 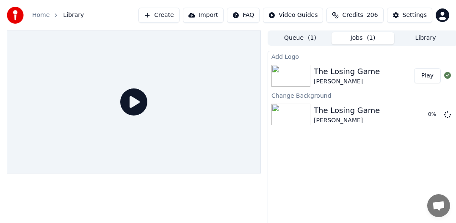 What do you see at coordinates (293, 15) in the screenshot?
I see `button: Video Guides` at bounding box center [293, 15].